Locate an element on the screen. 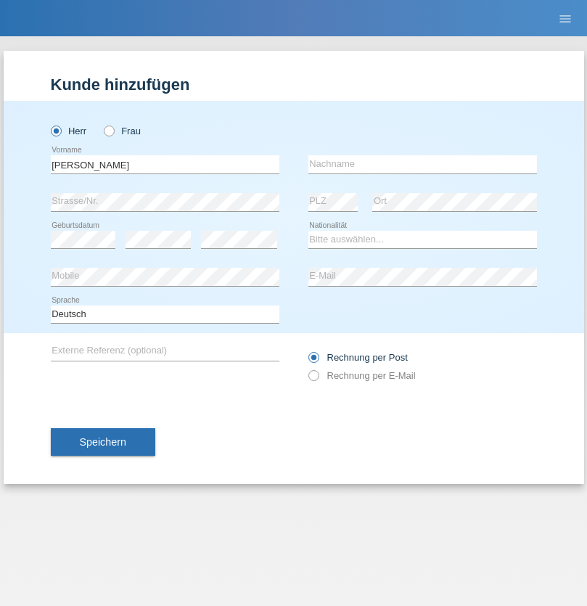  input: Rechnung per E-Mail is located at coordinates (313, 379).